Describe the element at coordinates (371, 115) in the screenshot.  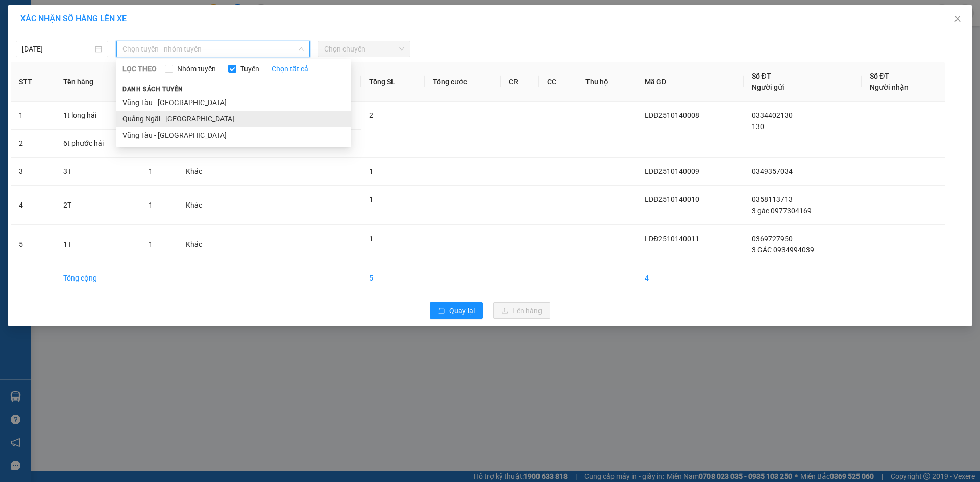
I see `span: 2` at that location.